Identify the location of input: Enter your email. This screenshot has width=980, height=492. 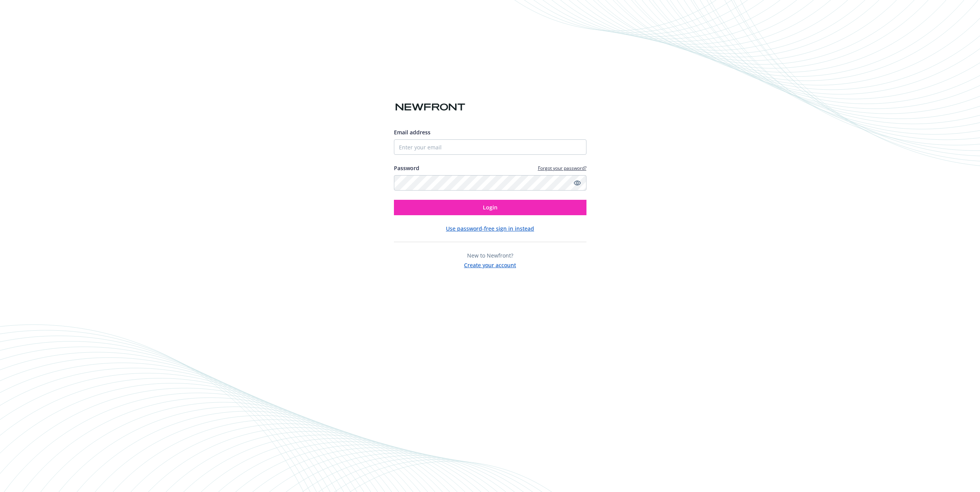
(490, 147).